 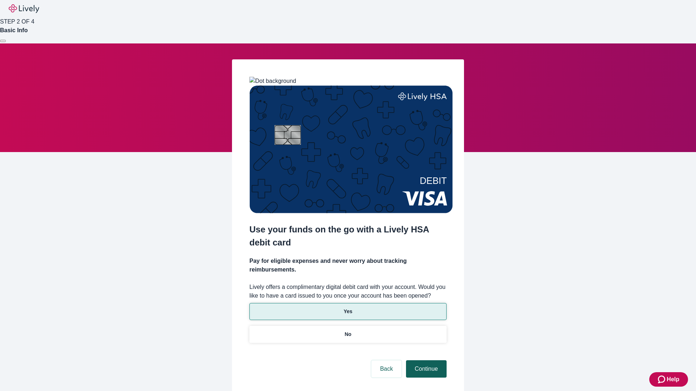 What do you see at coordinates (668, 380) in the screenshot?
I see `button: Zendesk support iconHelp` at bounding box center [668, 380].